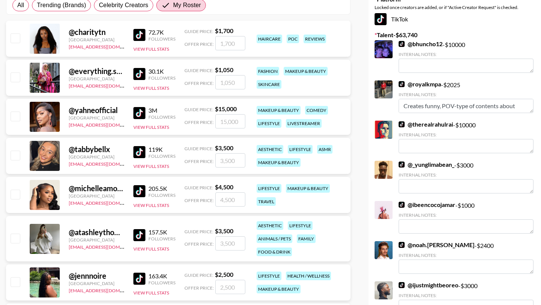 This screenshot has height=305, width=541. What do you see at coordinates (466, 97) in the screenshot?
I see `div: - $ 2025` at bounding box center [466, 97].